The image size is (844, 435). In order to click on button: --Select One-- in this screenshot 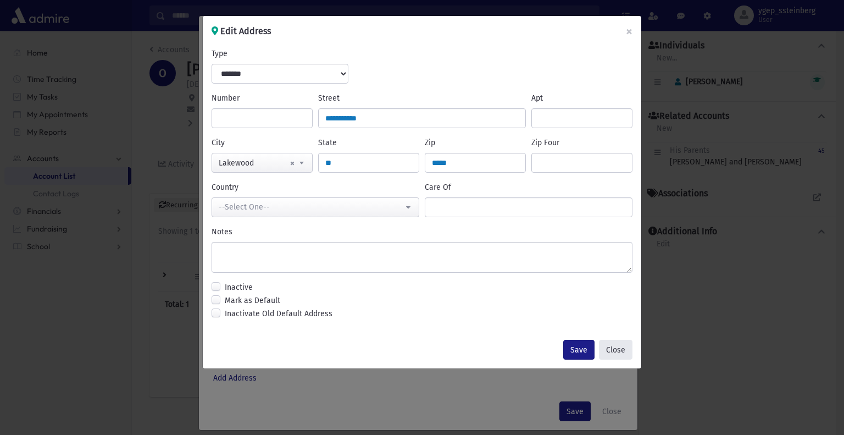, I will do `click(316, 207)`.